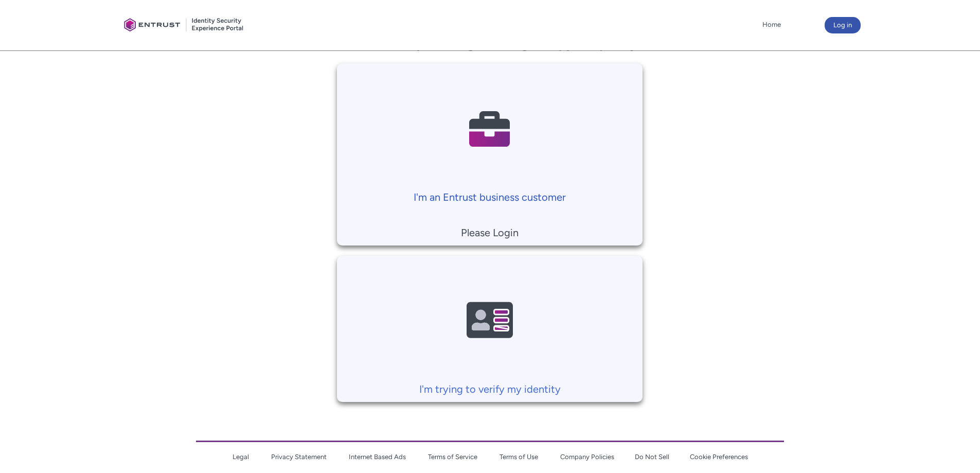 The height and width of the screenshot is (473, 980). Describe the element at coordinates (490, 233) in the screenshot. I see `p: Please Login` at that location.